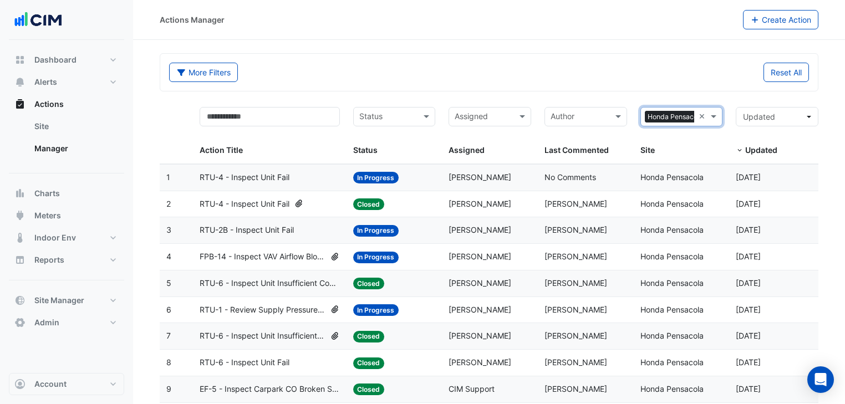 Image resolution: width=845 pixels, height=404 pixels. I want to click on span: 1, so click(168, 177).